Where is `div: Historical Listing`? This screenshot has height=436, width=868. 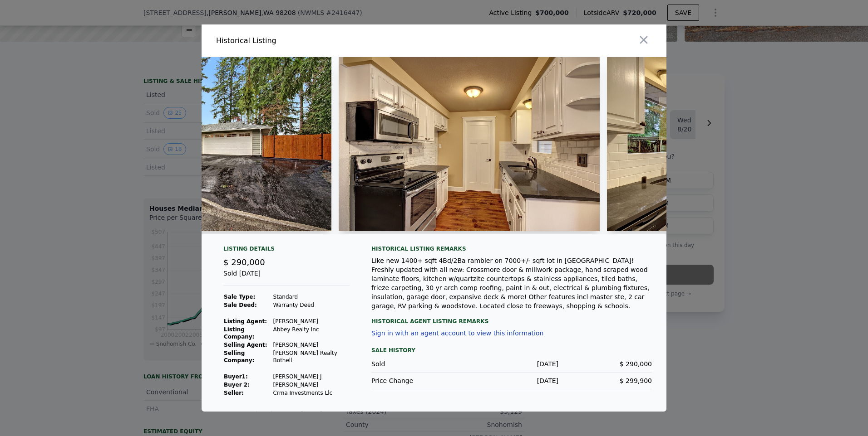
div: Historical Listing is located at coordinates (323, 41).